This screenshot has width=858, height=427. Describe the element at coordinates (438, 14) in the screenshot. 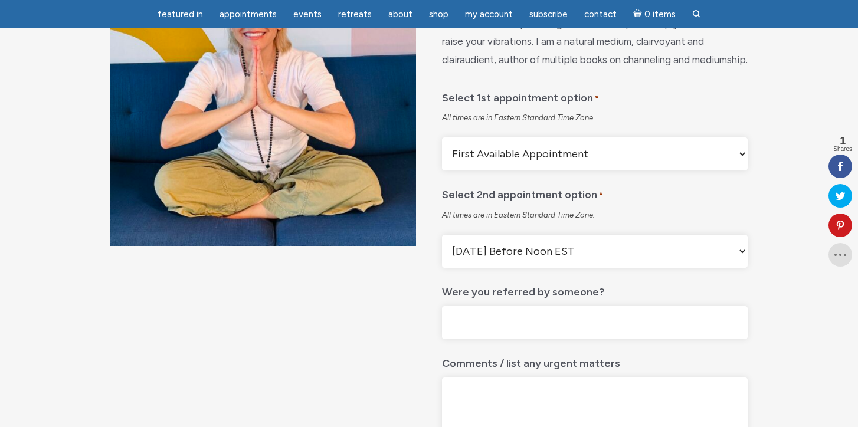

I see `a: Shop` at that location.